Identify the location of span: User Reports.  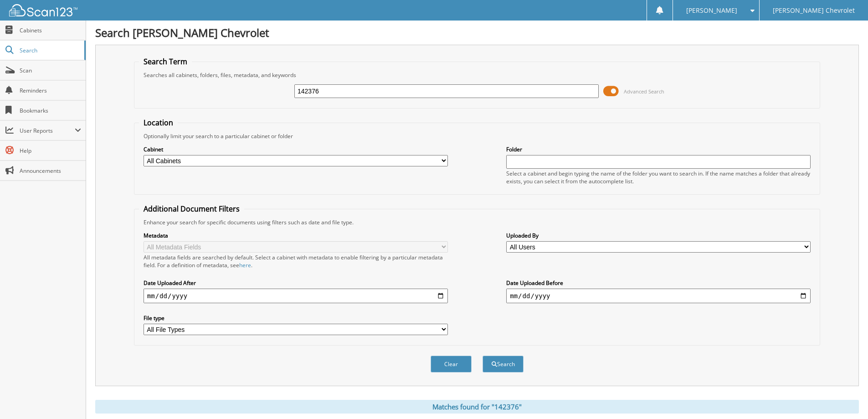
(47, 130).